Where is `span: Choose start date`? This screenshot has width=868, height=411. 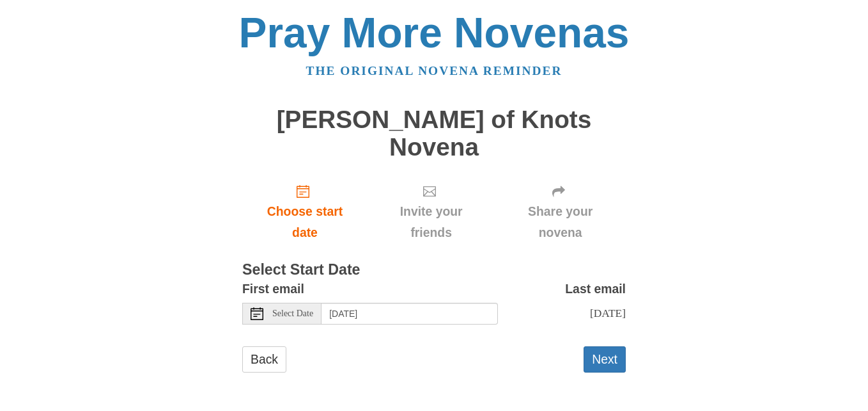
span: Choose start date is located at coordinates (305, 222).